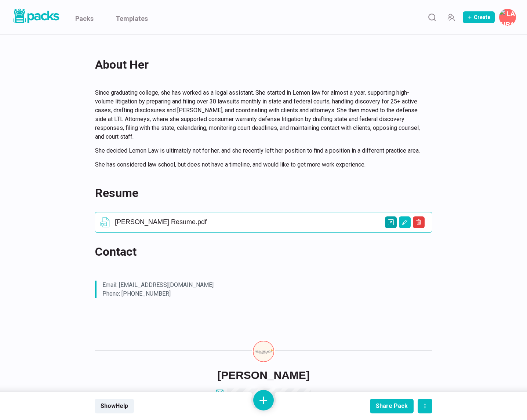 The width and height of the screenshot is (527, 420). Describe the element at coordinates (36, 17) in the screenshot. I see `a: Packs logo` at that location.